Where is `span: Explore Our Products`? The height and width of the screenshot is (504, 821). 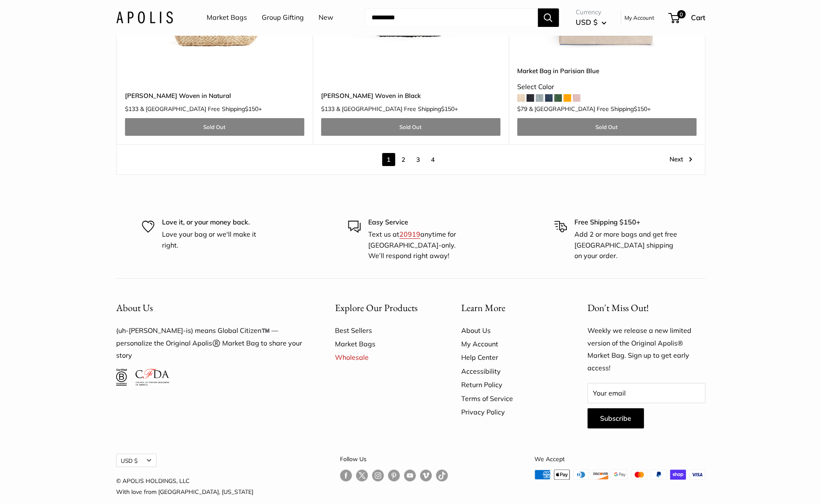
span: Explore Our Products is located at coordinates (376, 308).